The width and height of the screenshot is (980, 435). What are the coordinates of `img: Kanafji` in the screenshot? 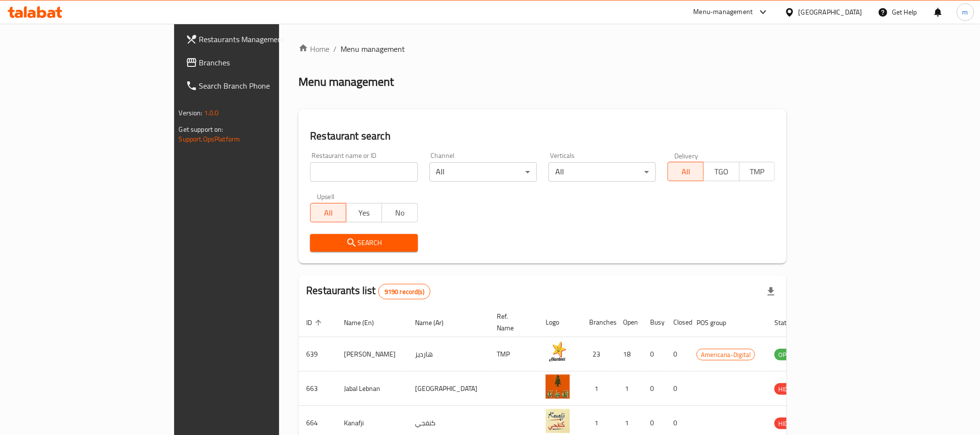 It's located at (557, 421).